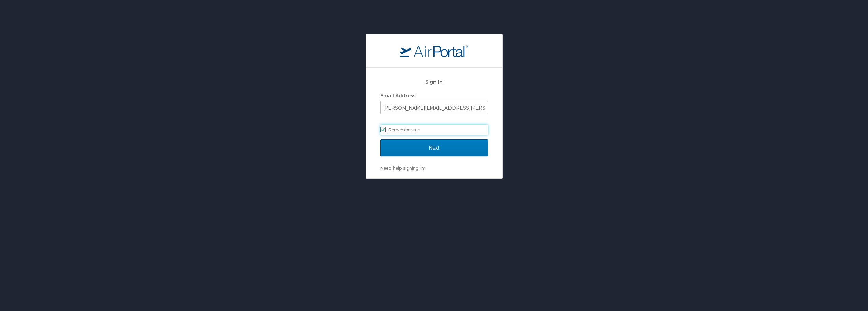 This screenshot has height=311, width=868. I want to click on a: Need help signing in?, so click(403, 168).